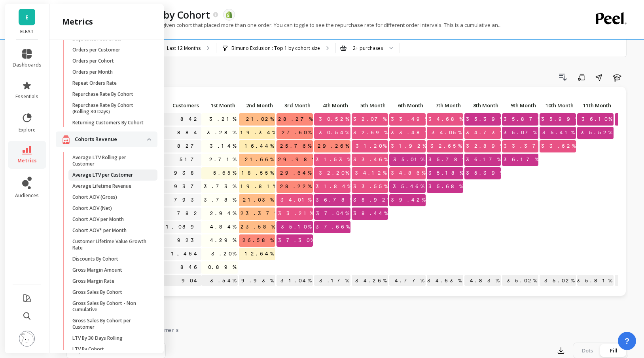 The height and width of the screenshot is (358, 644). What do you see at coordinates (222, 268) in the screenshot?
I see `span: 0.89%` at bounding box center [222, 268].